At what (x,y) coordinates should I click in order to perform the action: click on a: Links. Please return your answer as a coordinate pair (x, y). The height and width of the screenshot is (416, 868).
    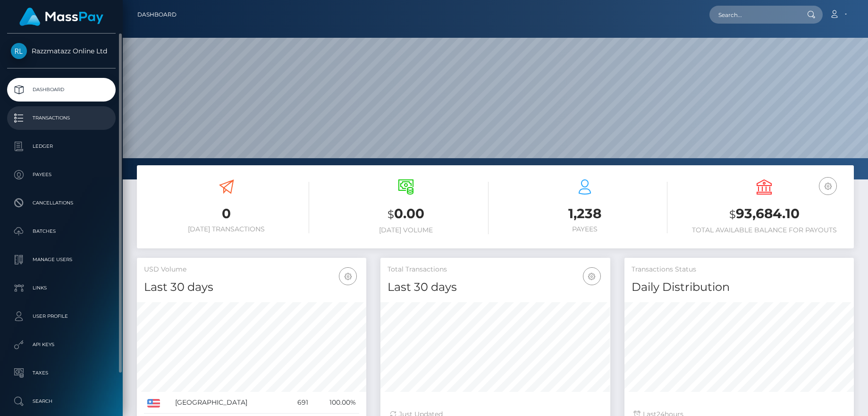
    Looking at the image, I should click on (61, 288).